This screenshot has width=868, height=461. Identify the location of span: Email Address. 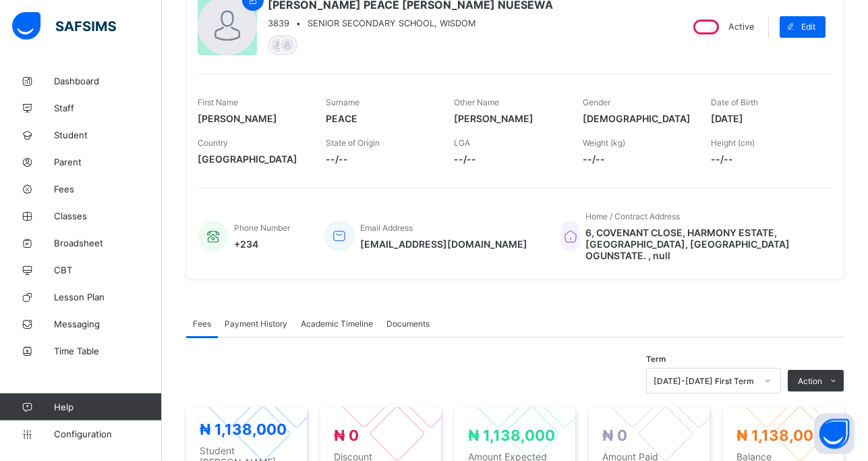
(386, 228).